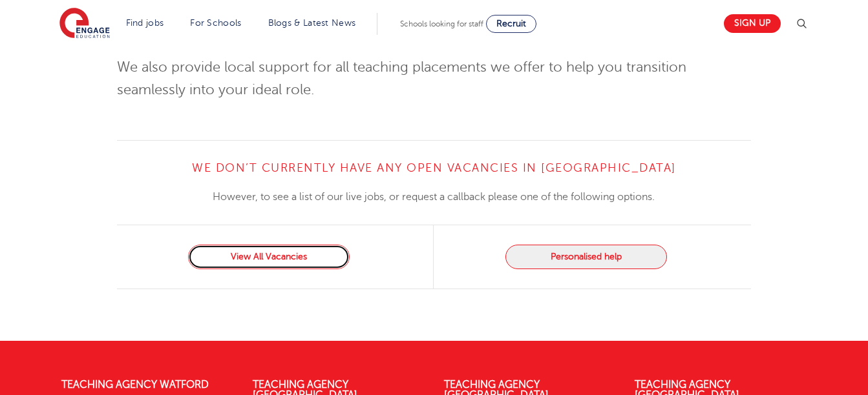 This screenshot has width=868, height=395. I want to click on a: Recruit, so click(511, 24).